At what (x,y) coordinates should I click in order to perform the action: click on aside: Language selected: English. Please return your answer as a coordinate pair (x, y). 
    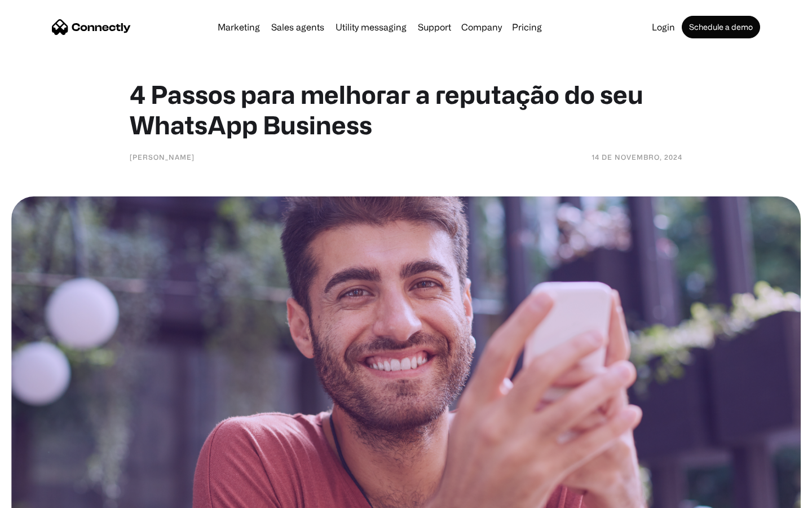
    Looking at the image, I should click on (39, 496).